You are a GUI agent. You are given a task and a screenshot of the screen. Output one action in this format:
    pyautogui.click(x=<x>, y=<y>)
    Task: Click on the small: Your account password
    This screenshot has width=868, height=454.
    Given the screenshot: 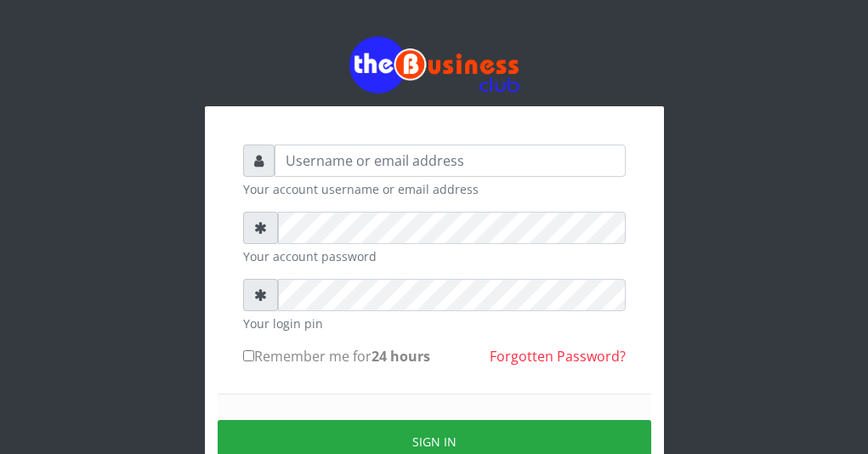 What is the action you would take?
    pyautogui.click(x=434, y=256)
    